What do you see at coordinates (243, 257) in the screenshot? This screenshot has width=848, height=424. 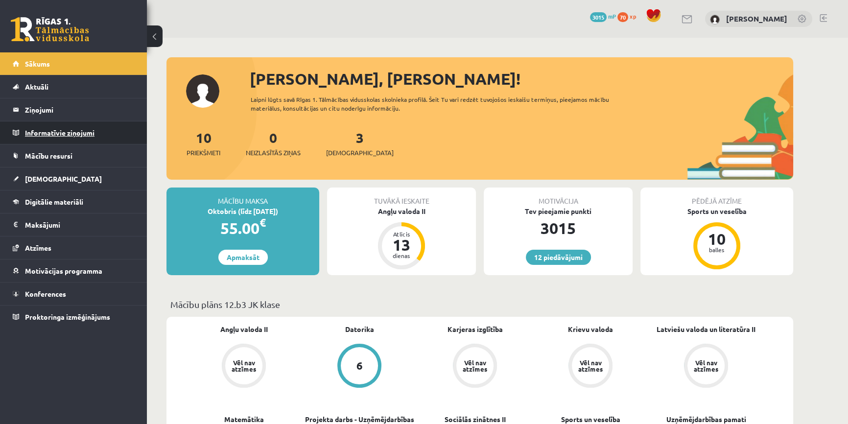 I see `a: Apmaksāt` at bounding box center [243, 257].